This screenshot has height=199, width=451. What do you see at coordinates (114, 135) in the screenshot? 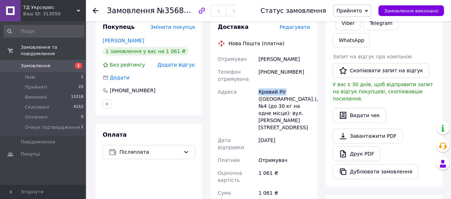
I see `span: Оплата` at bounding box center [114, 135].